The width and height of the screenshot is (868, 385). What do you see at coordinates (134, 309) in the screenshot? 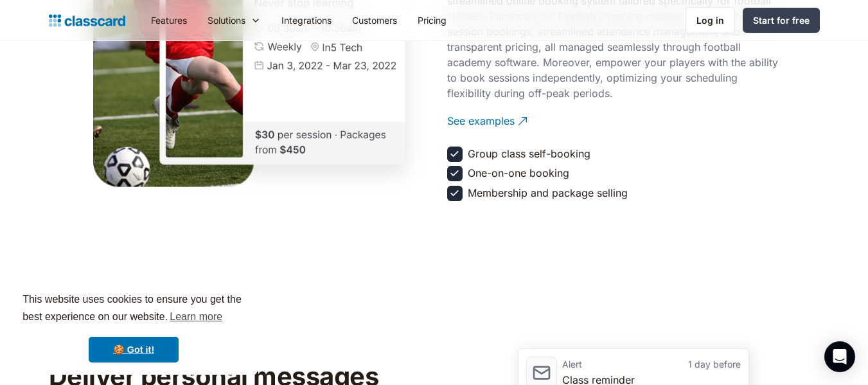
I see `span: This website uses cookies to ensure you get the best experience on our website.` at bounding box center [134, 309].